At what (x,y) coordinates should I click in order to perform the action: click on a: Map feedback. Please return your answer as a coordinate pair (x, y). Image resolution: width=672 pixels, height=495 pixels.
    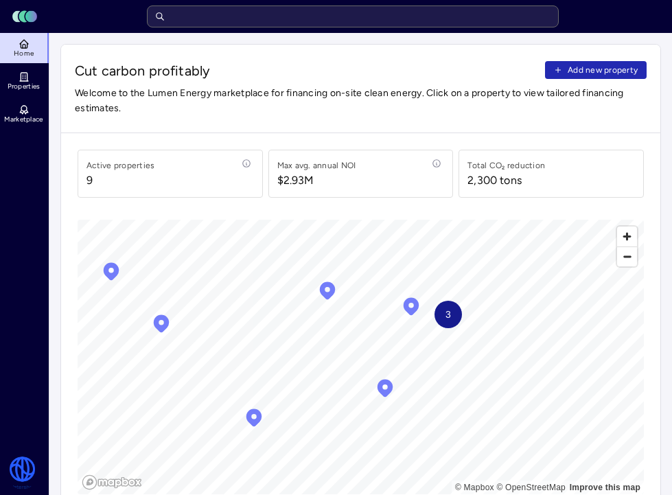
    Looking at the image, I should click on (605, 487).